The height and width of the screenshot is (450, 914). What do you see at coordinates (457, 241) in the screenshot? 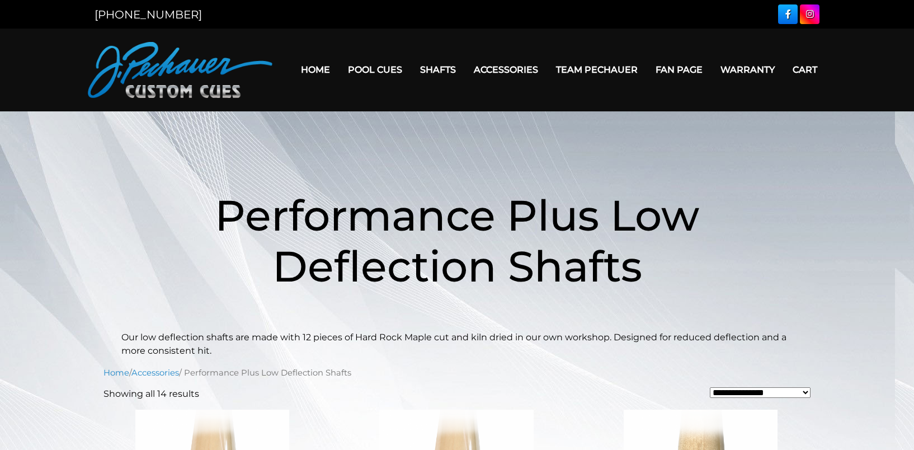
I see `span: Performance Plus Low Deflection Shafts` at bounding box center [457, 241].